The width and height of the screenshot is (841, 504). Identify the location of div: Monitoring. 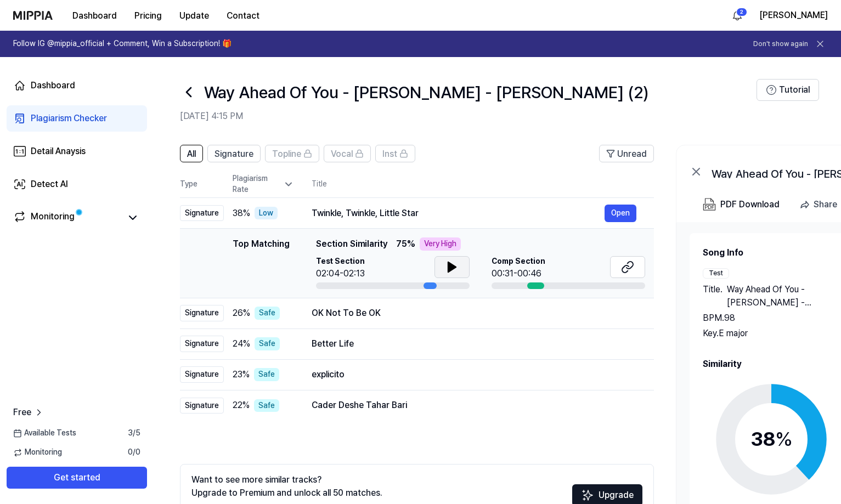
(53, 218).